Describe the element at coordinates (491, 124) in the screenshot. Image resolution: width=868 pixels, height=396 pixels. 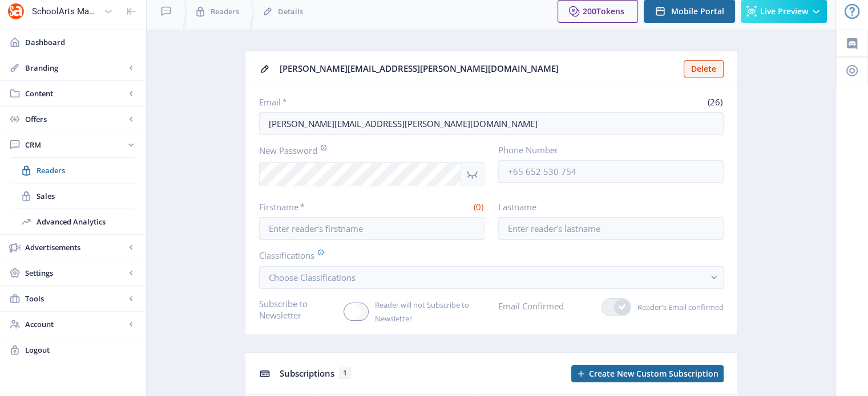
I see `input: Enter reader’s email` at that location.